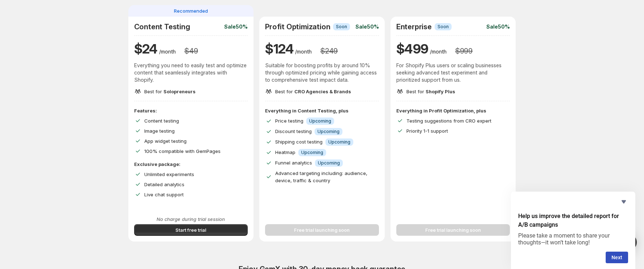  I want to click on button: Start free trial, so click(191, 230).